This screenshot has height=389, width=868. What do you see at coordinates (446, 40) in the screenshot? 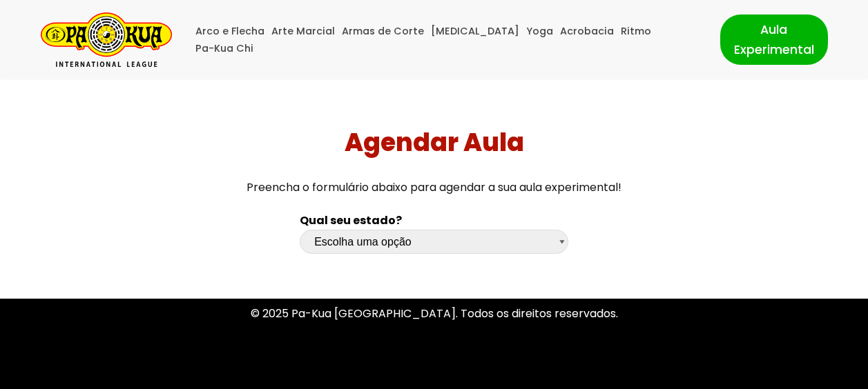
I see `div: Menu primário` at bounding box center [446, 40].